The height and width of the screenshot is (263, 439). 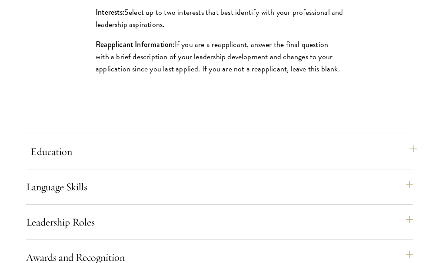 What do you see at coordinates (220, 186) in the screenshot?
I see `button: Language Skills` at bounding box center [220, 186].